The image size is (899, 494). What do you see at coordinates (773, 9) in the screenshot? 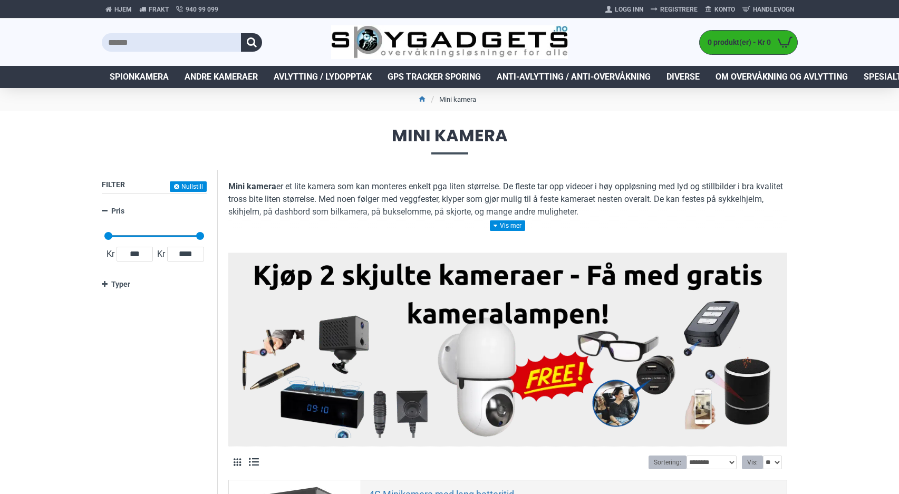
I see `span: Handlevogn` at bounding box center [773, 9].